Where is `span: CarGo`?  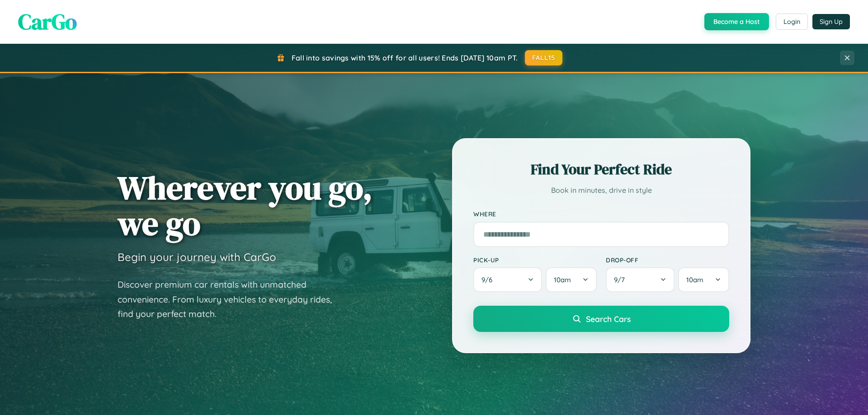
span: CarGo is located at coordinates (48, 22).